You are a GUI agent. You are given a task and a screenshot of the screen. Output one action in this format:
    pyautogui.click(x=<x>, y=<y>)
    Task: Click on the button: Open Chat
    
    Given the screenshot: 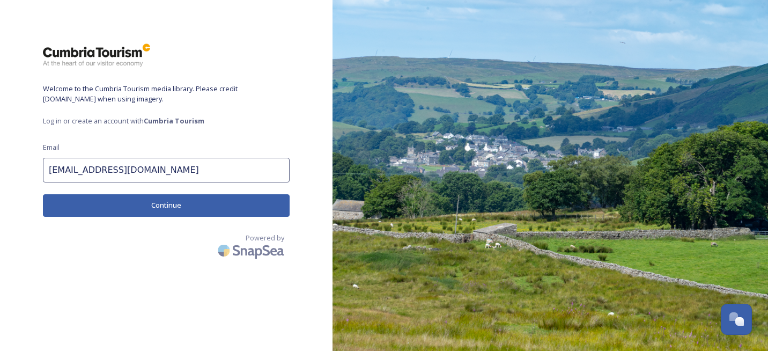 What is the action you would take?
    pyautogui.click(x=736, y=319)
    